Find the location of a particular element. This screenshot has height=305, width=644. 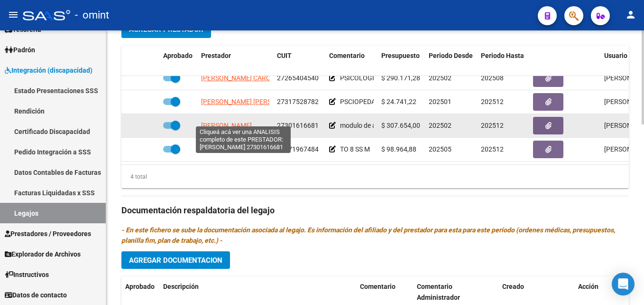

datatable-header-cell: Periodo Desde is located at coordinates (451, 61).